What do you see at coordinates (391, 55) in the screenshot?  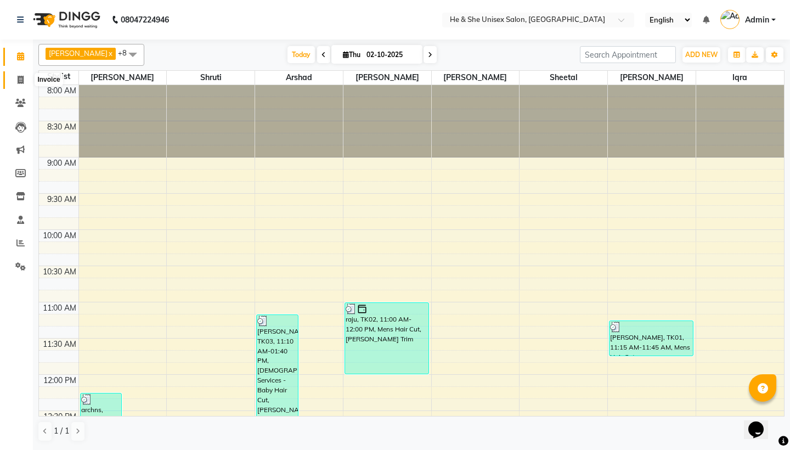 I see `input: 2025-10-02` at bounding box center [391, 55].